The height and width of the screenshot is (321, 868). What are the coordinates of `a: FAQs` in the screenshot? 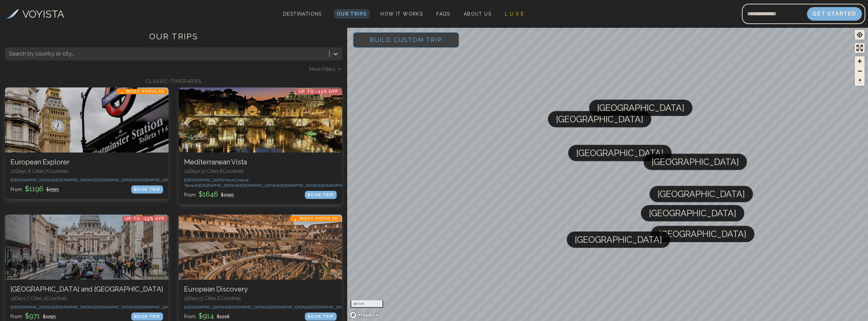 It's located at (443, 14).